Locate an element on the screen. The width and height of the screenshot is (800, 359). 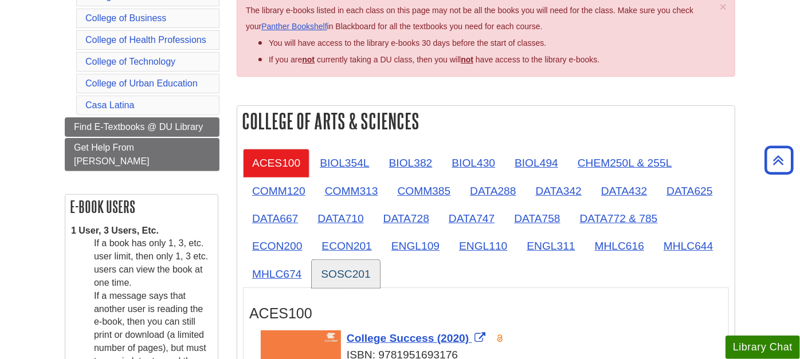
a: ENGL311 is located at coordinates (551, 246).